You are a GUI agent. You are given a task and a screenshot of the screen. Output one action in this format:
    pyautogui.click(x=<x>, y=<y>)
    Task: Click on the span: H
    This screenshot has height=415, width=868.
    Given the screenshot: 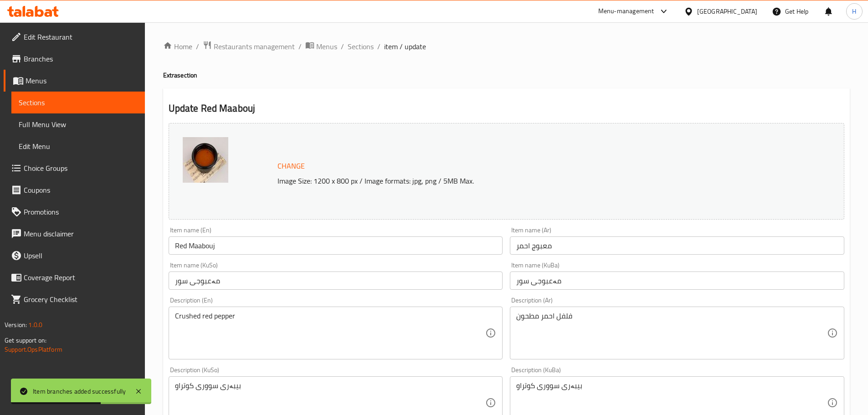 What is the action you would take?
    pyautogui.click(x=854, y=12)
    